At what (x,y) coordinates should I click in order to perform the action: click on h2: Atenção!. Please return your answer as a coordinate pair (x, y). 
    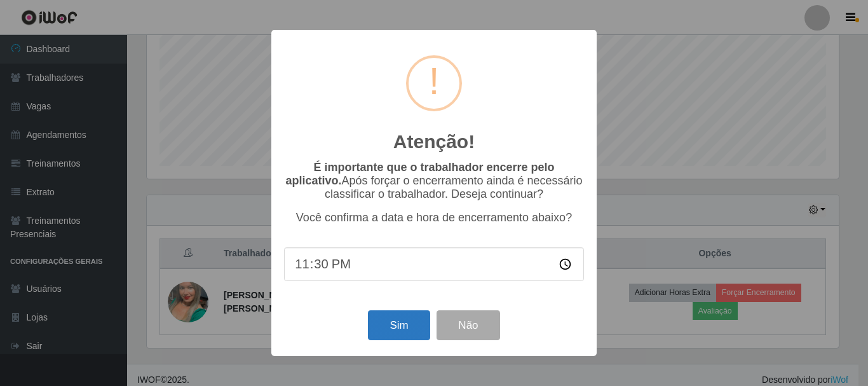
    Looking at the image, I should click on (434, 142).